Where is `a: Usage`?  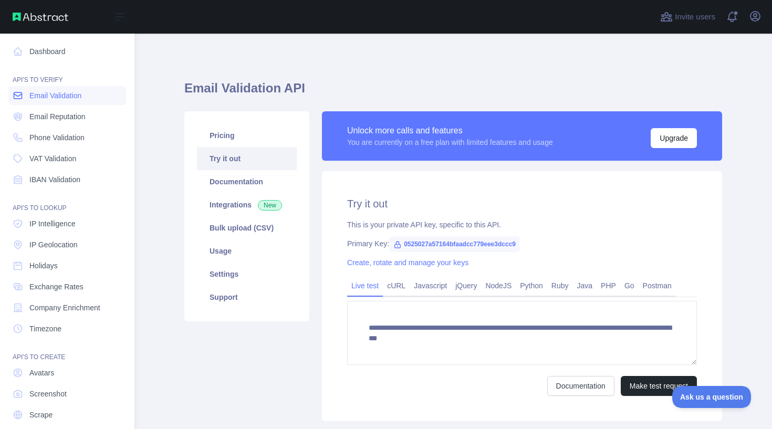 a: Usage is located at coordinates (247, 251).